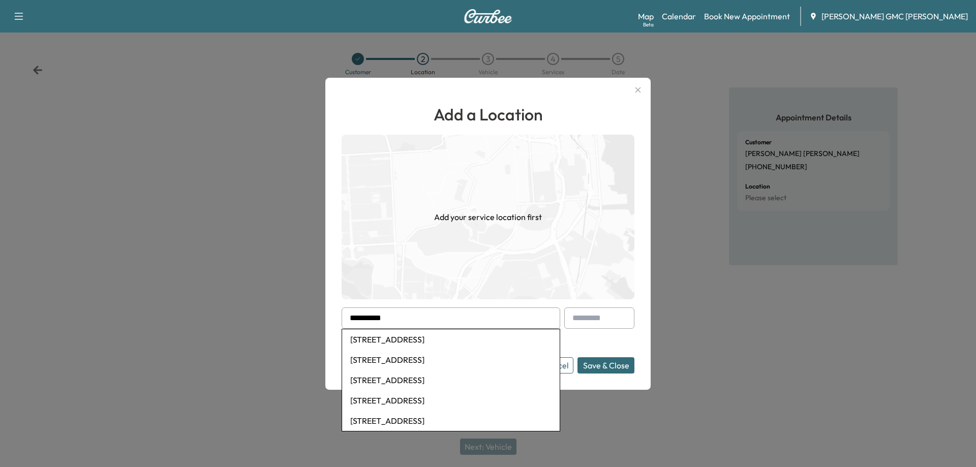 This screenshot has width=976, height=467. I want to click on h1: Add your service location first, so click(488, 217).